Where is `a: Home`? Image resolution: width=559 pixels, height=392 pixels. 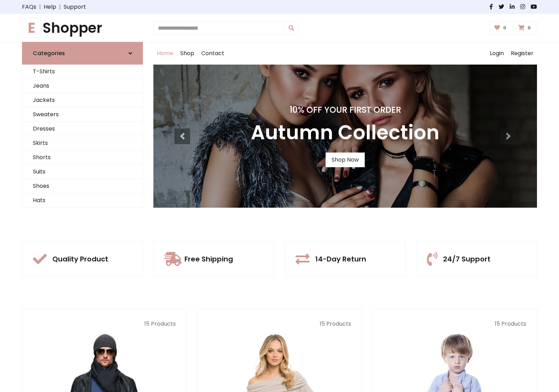 a: Home is located at coordinates (165, 53).